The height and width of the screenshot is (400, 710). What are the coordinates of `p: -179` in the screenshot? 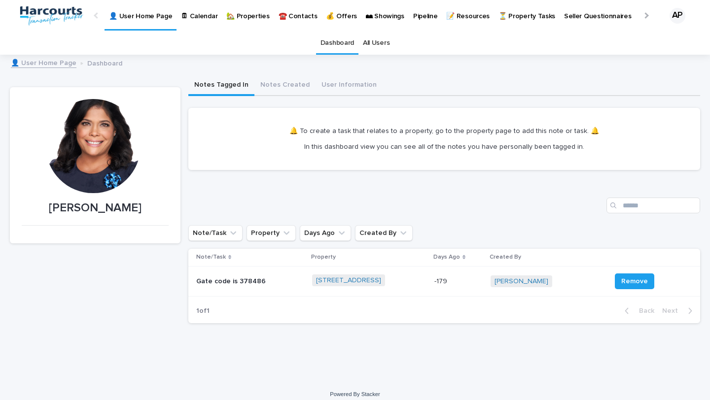 It's located at (442, 281).